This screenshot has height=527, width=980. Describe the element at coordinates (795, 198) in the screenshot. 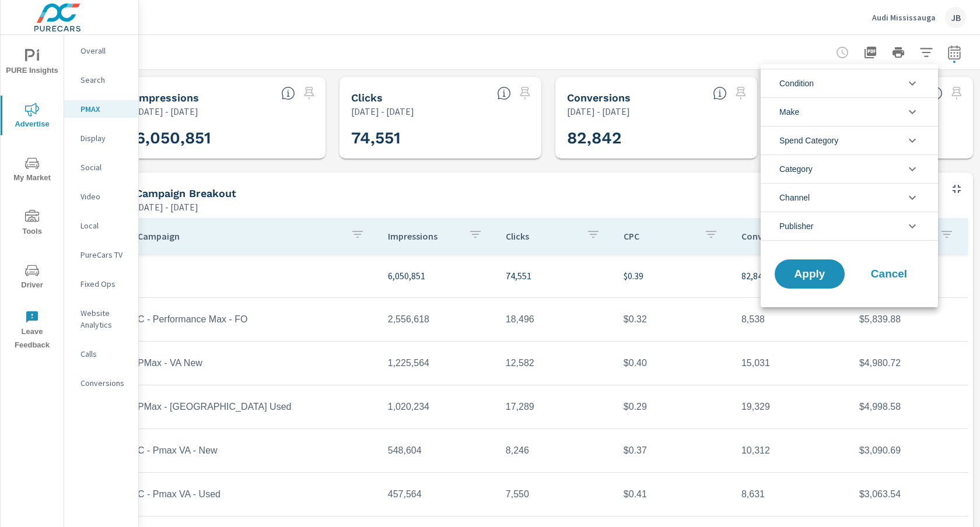

I see `span: Channel` at that location.